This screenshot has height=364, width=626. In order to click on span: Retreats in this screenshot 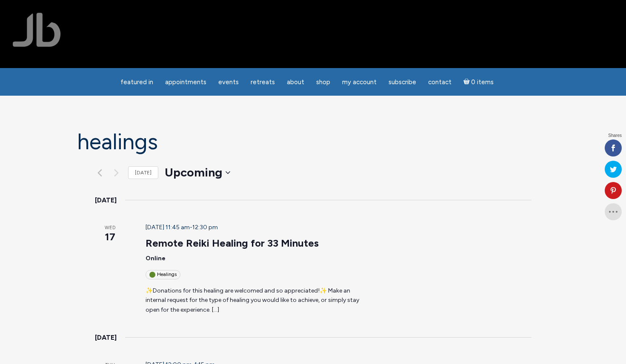, I will do `click(262, 82)`.